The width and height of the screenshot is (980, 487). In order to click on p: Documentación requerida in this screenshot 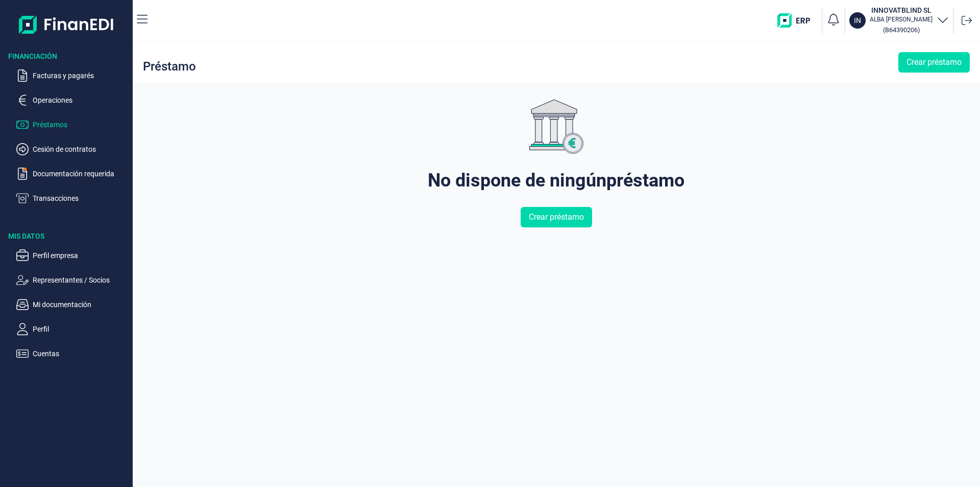, I will do `click(81, 174)`.